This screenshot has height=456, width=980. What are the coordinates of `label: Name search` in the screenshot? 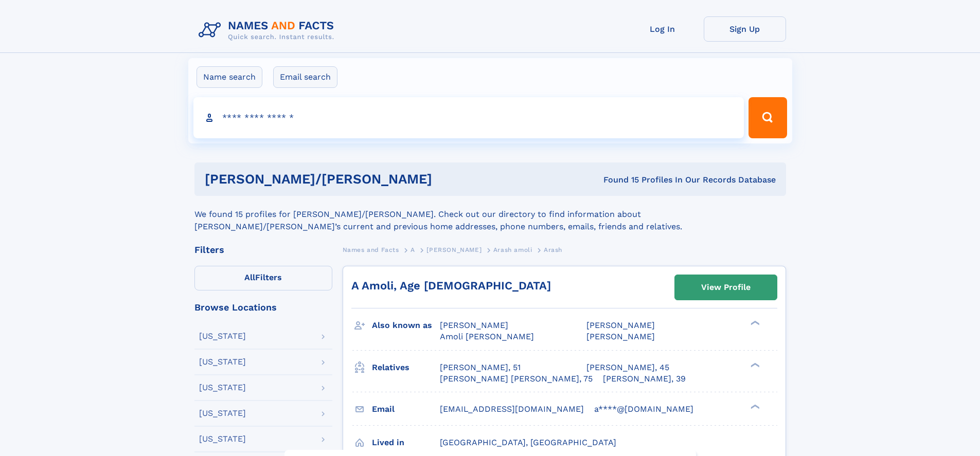 It's located at (230, 77).